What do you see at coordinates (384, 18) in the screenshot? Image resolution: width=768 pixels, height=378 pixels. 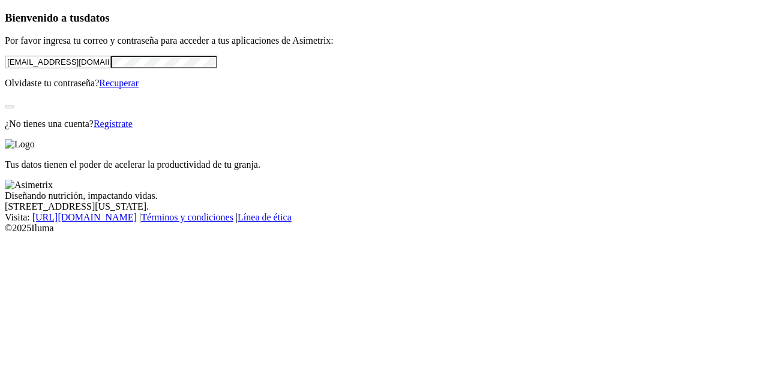 I see `h3: Bienvenido a tus` at bounding box center [384, 18].